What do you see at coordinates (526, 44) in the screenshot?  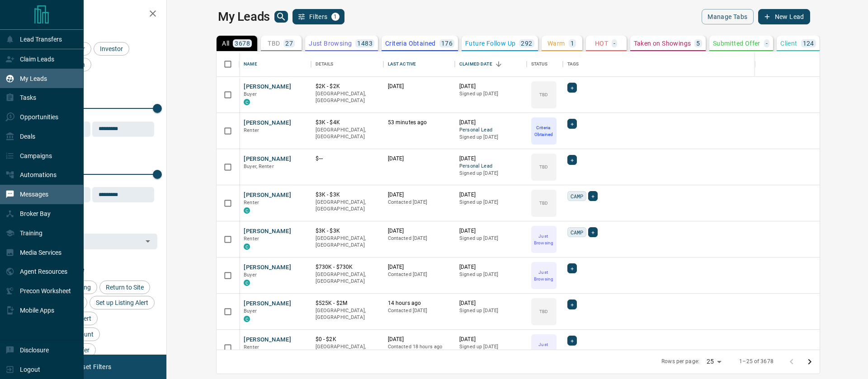 I see `p: 292` at bounding box center [526, 44].